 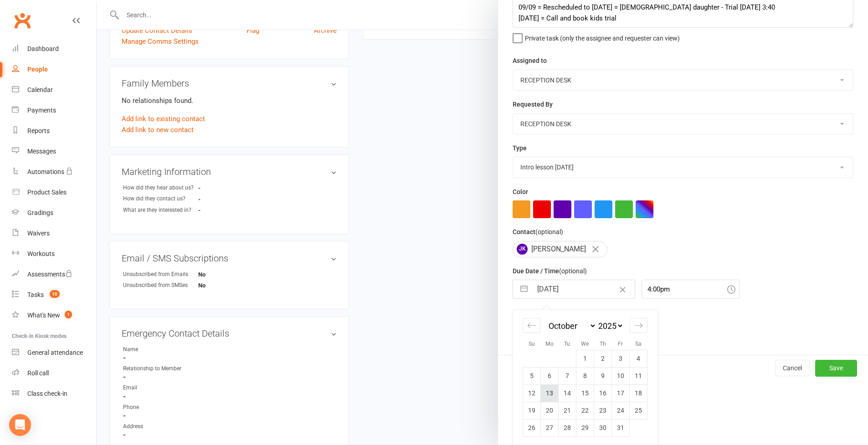 What do you see at coordinates (567, 411) in the screenshot?
I see `td: Tuesday, October 21, 2025` at bounding box center [567, 411].